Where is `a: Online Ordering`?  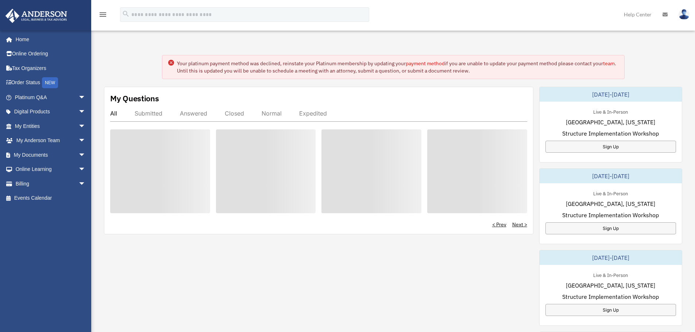 a: Online Ordering is located at coordinates (51, 54).